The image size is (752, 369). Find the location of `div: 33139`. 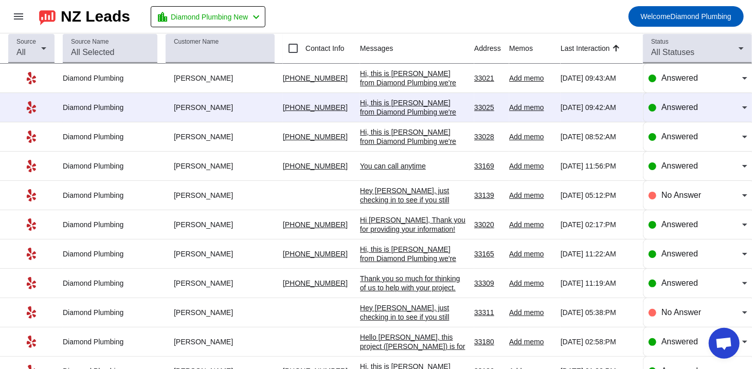

div: 33139 is located at coordinates (488, 195).